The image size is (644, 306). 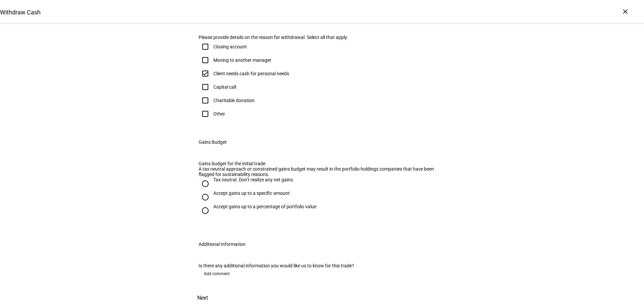 I want to click on div: Is there any additional information you would like us to know for this trade?, so click(x=322, y=265).